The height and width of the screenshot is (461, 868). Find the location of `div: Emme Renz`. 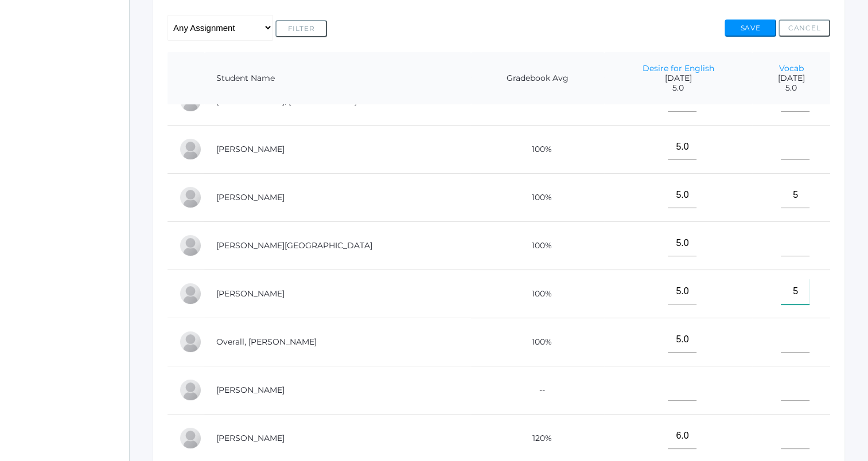

div: Emme Renz is located at coordinates (191, 438).